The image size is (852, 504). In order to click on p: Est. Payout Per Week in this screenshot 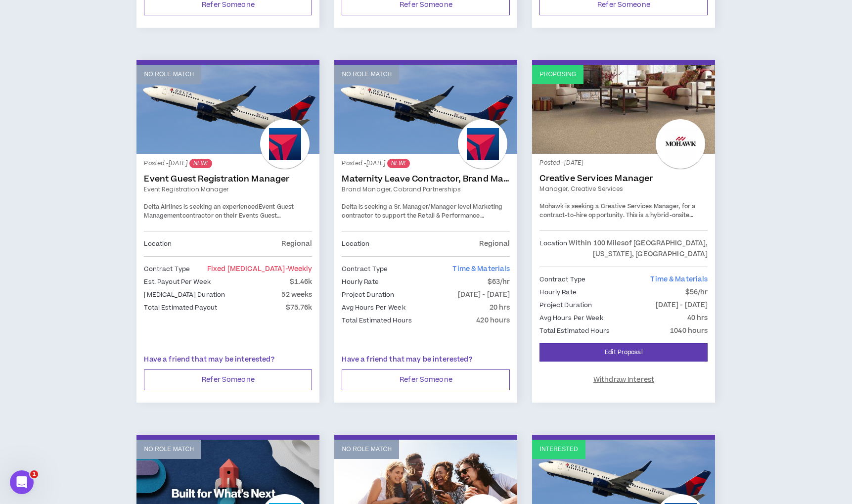, I will do `click(177, 282)`.